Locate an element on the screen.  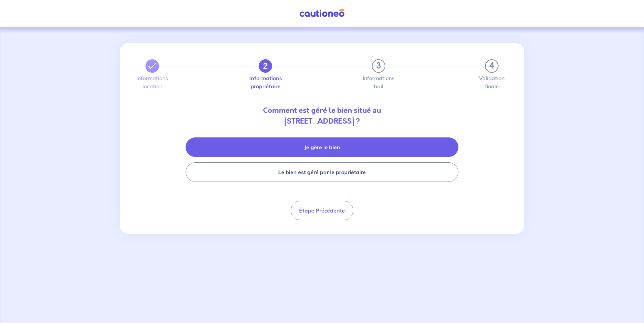
button: Étape Précédente is located at coordinates (322, 211).